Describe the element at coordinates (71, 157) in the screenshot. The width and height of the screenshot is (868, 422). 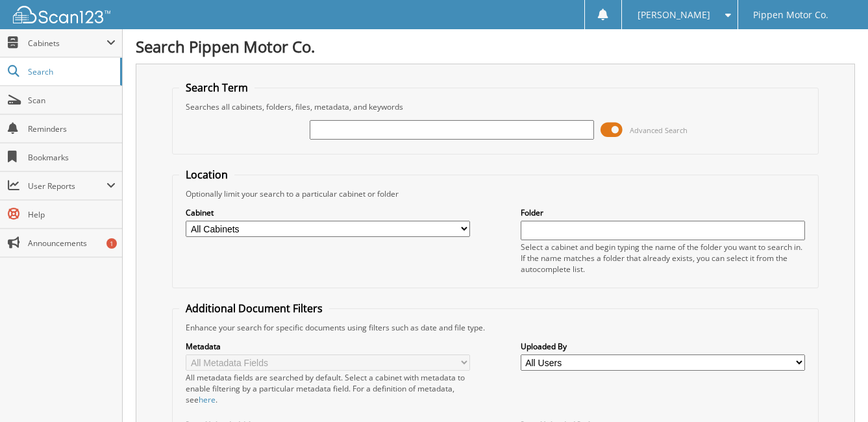
I see `span: Bookmarks` at that location.